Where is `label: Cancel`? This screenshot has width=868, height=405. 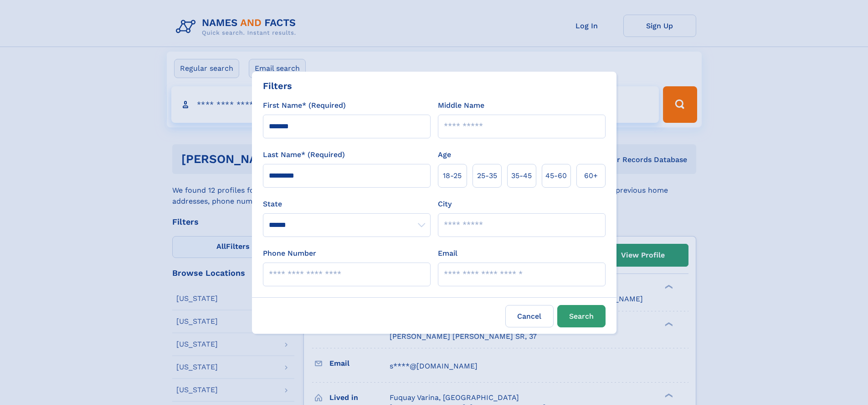 label: Cancel is located at coordinates (530, 316).